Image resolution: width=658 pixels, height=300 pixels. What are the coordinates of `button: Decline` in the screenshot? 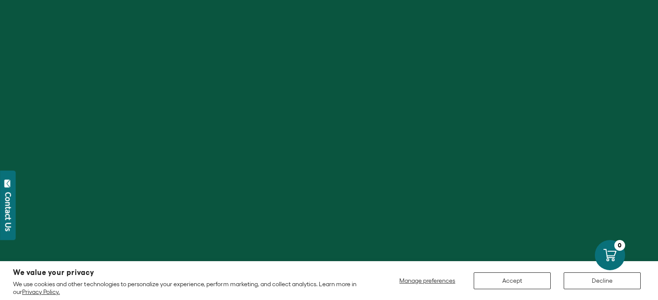 It's located at (602, 281).